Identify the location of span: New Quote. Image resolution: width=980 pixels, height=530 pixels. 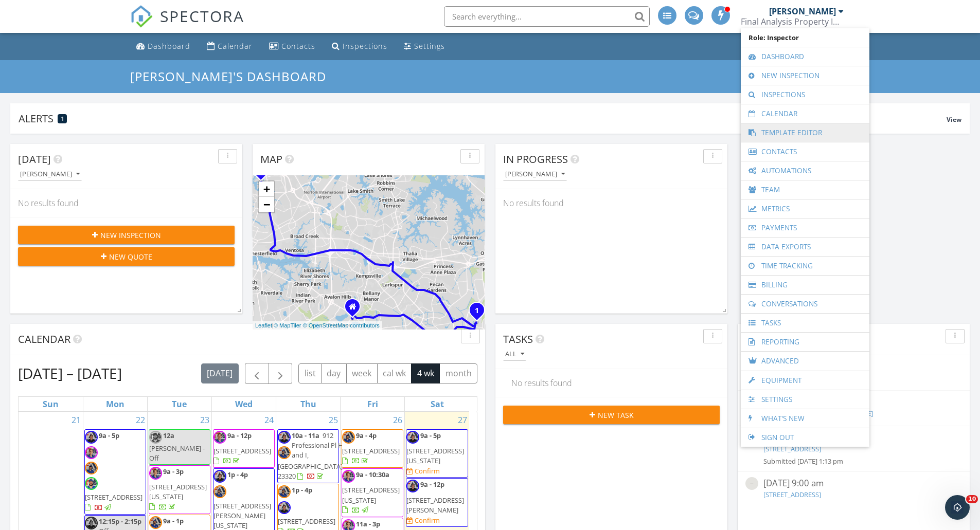
(131, 256).